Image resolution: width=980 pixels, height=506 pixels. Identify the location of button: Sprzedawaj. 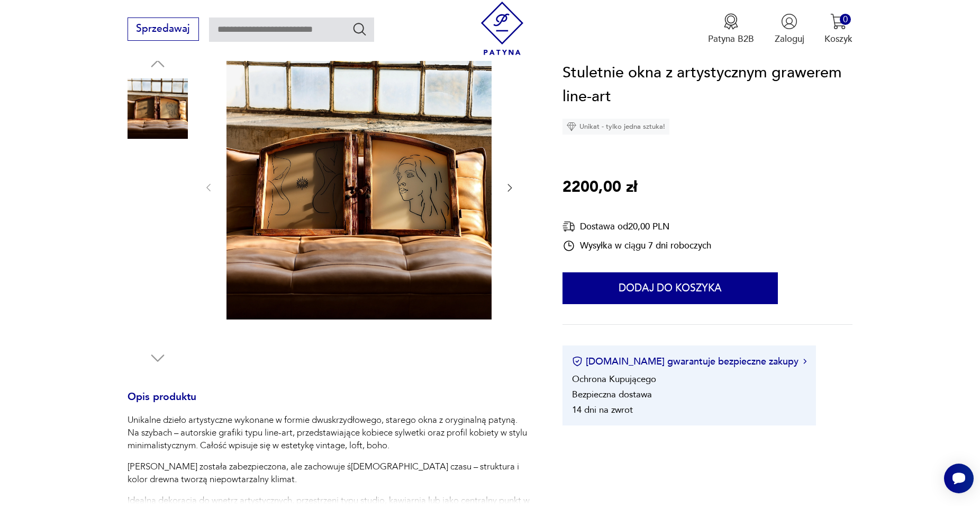
(163, 29).